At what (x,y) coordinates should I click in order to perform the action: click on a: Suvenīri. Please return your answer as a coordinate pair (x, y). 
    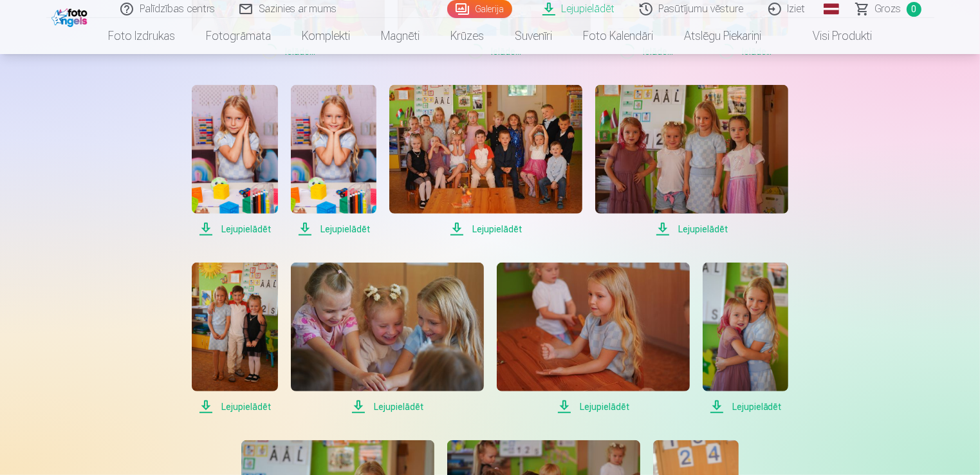
    Looking at the image, I should click on (533, 36).